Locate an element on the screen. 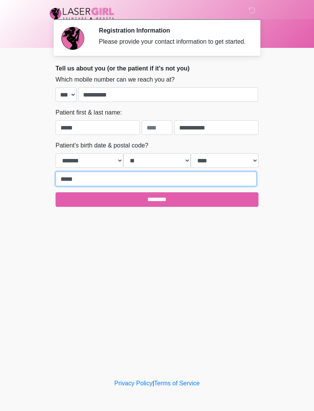 The width and height of the screenshot is (314, 411). img: Laser Girl Med Spa LLC Logo is located at coordinates (82, 13).